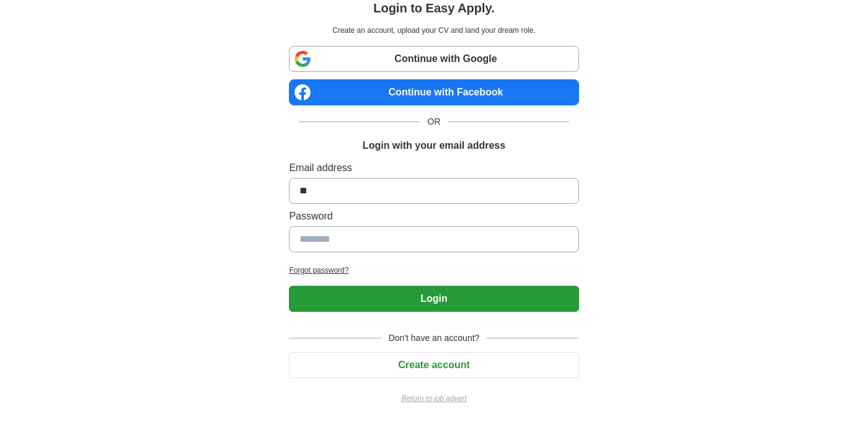  Describe the element at coordinates (434, 146) in the screenshot. I see `h1: Login with your email address` at that location.